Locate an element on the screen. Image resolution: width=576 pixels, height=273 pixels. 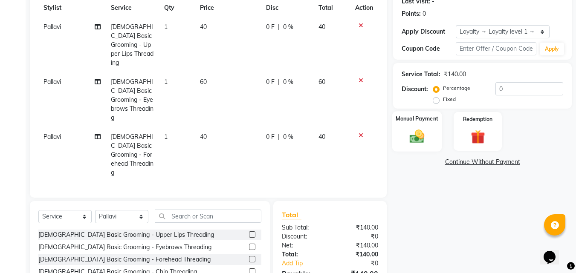
img: _cash.svg is located at coordinates (417, 137).